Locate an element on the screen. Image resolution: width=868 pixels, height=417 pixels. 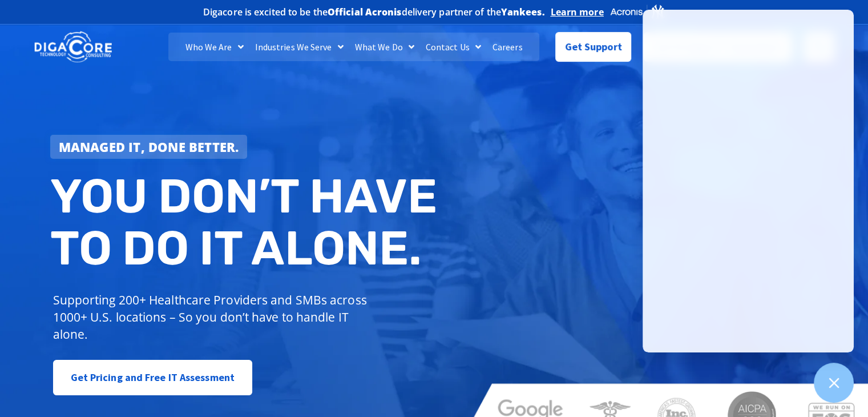
span: Learn more is located at coordinates (577, 12).